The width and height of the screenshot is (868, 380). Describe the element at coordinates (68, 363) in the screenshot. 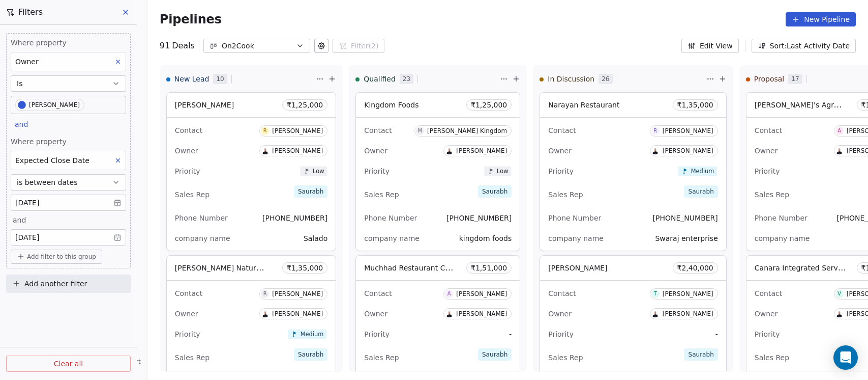

I see `button: Clear all` at that location.